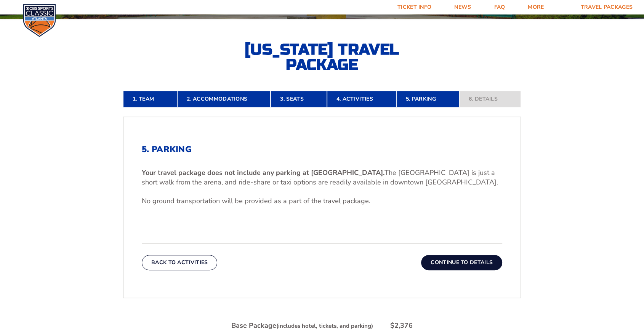  I want to click on div: $2,376, so click(401, 326).